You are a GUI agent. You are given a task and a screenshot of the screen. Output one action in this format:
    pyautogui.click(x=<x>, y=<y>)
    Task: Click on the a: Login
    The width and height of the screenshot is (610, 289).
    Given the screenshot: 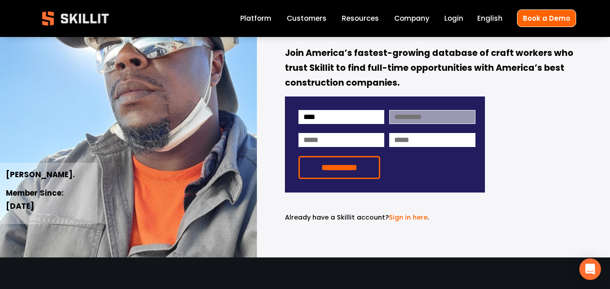 What is the action you would take?
    pyautogui.click(x=454, y=19)
    